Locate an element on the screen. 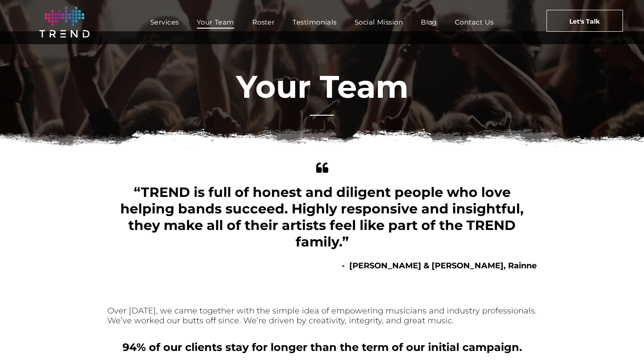 The height and width of the screenshot is (363, 644). span: Let's Talk is located at coordinates (585, 21).